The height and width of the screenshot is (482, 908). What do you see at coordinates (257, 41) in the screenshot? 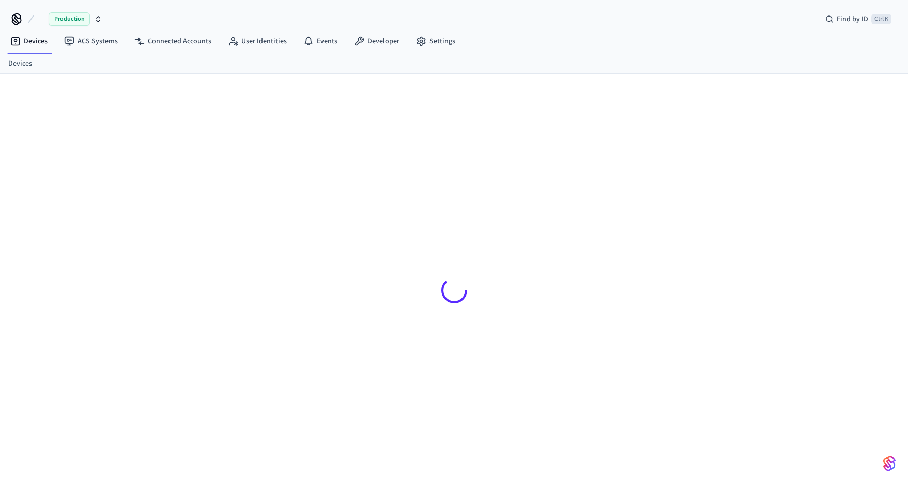
I see `a: User Identities` at bounding box center [257, 41].